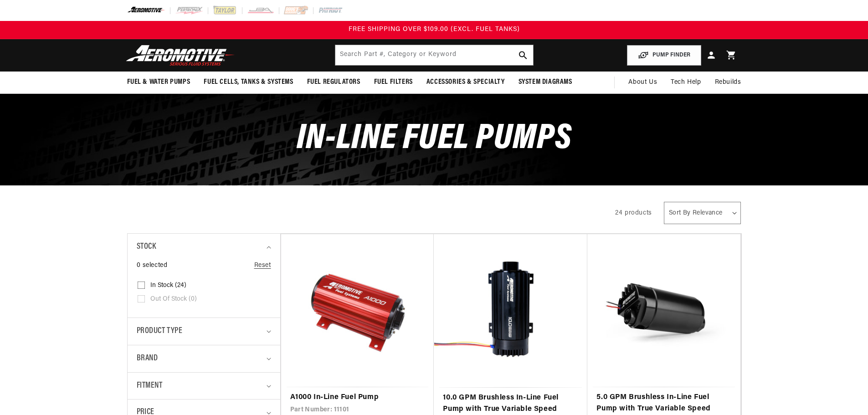 The width and height of the screenshot is (868, 415). I want to click on span: 0 selected, so click(152, 266).